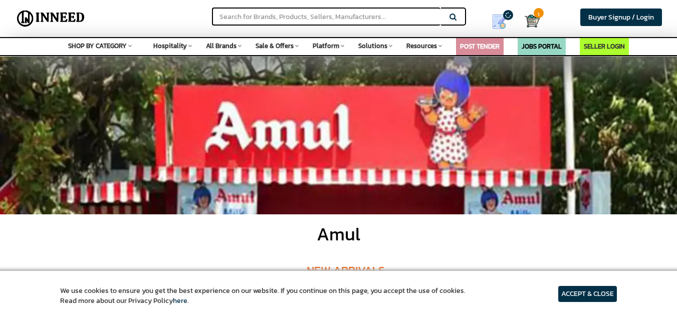  Describe the element at coordinates (421, 46) in the screenshot. I see `span: Resources` at that location.